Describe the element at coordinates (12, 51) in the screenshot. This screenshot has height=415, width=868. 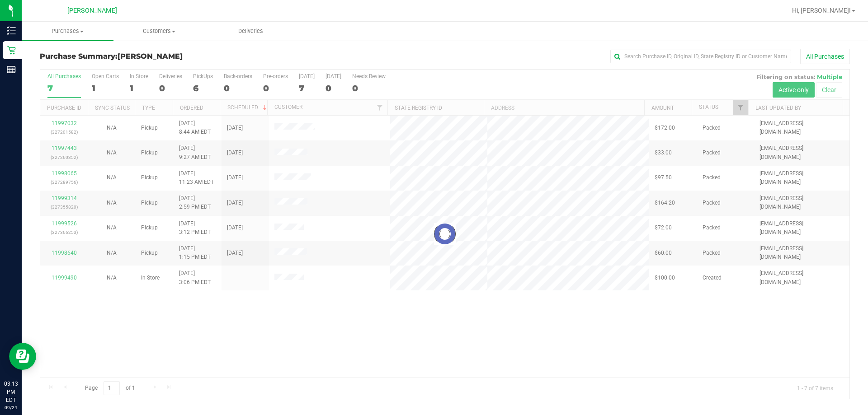
I see `inline-svg: Retail` at that location.